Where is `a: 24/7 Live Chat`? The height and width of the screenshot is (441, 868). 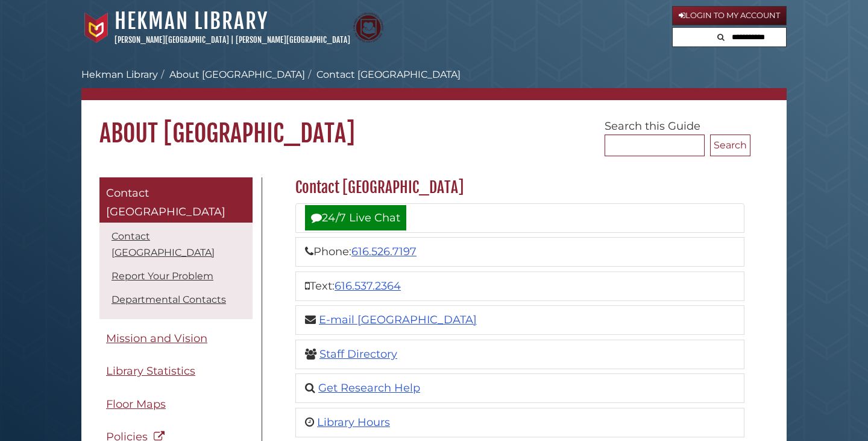 a: 24/7 Live Chat is located at coordinates (355, 218).